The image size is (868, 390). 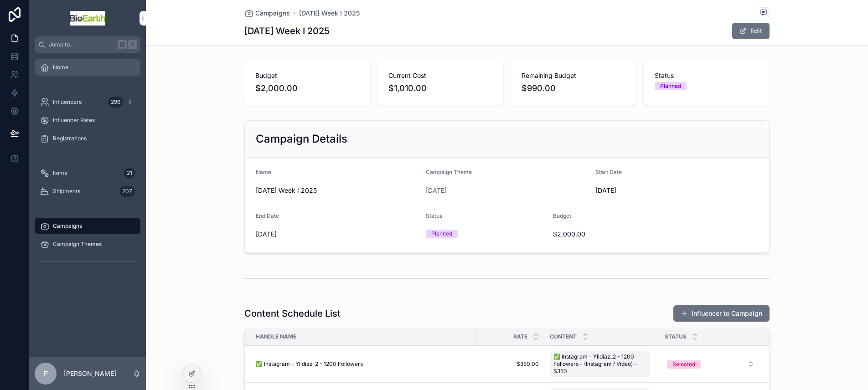 What do you see at coordinates (81, 44) in the screenshot?
I see `span: Jump to...` at bounding box center [81, 44].